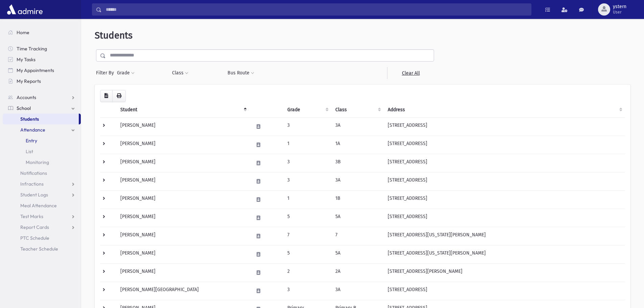  Describe the element at coordinates (42, 48) in the screenshot. I see `a: Time Tracking` at that location.